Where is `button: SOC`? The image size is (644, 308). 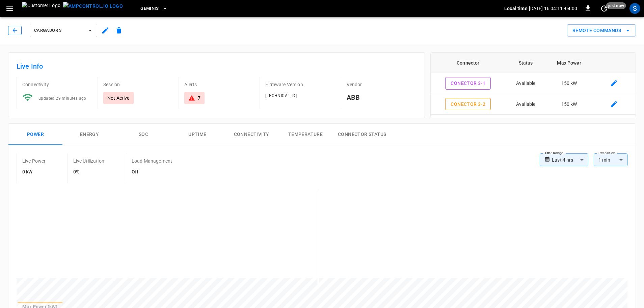 button: SOC is located at coordinates (143, 135).